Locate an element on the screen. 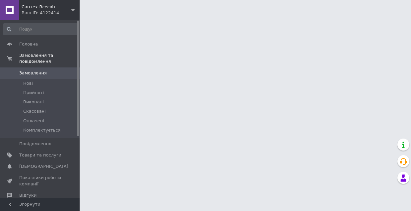 This screenshot has width=411, height=211. span: Головна is located at coordinates (29, 44).